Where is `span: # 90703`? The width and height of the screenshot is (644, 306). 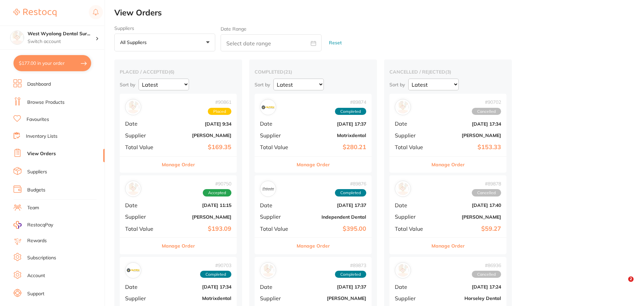 span: # 90703 is located at coordinates (216, 265).